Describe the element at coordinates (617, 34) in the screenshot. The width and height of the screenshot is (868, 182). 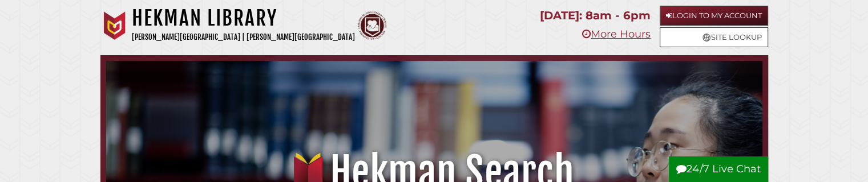
I see `a: More Hours` at that location.